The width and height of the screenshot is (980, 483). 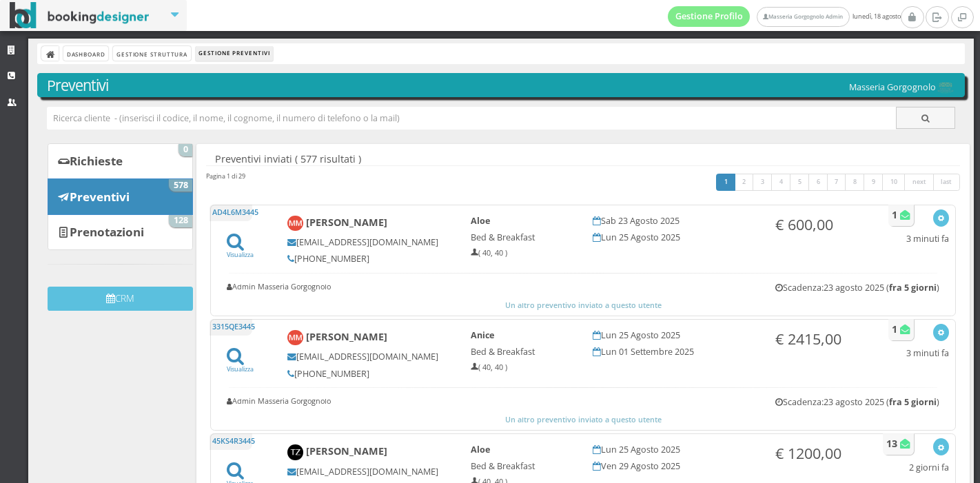 I want to click on b: Preventivi, so click(x=99, y=197).